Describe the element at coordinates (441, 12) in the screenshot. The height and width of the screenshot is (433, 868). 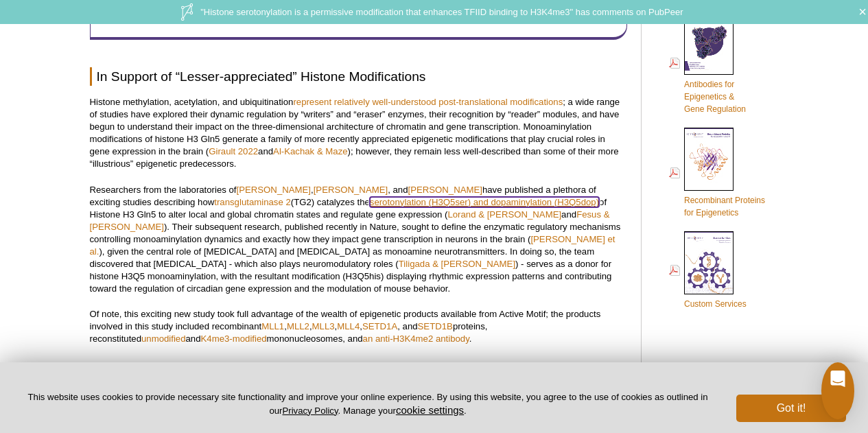
I see `a: "Histone serotonylation is a permissive modification that enhances TFIID binding to H3K4me3" has ...` at that location.